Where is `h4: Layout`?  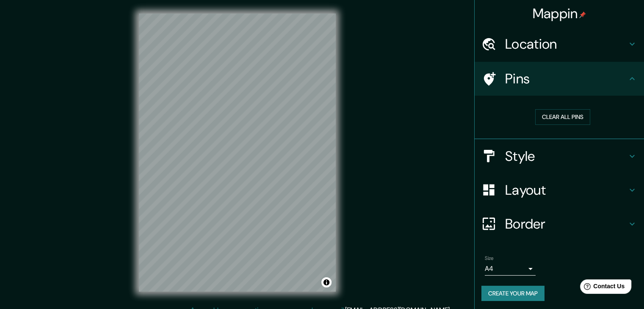
h4: Layout is located at coordinates (566, 190).